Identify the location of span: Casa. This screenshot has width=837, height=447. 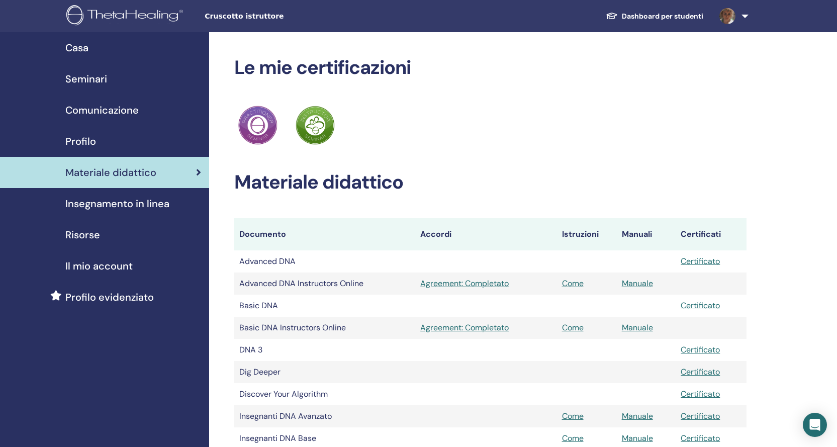
(77, 48).